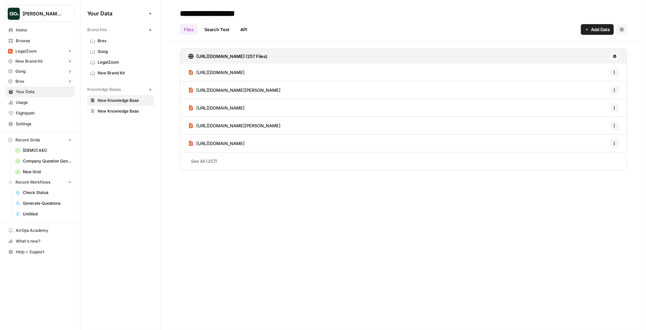  Describe the element at coordinates (188, 30) in the screenshot. I see `a: Files` at that location.